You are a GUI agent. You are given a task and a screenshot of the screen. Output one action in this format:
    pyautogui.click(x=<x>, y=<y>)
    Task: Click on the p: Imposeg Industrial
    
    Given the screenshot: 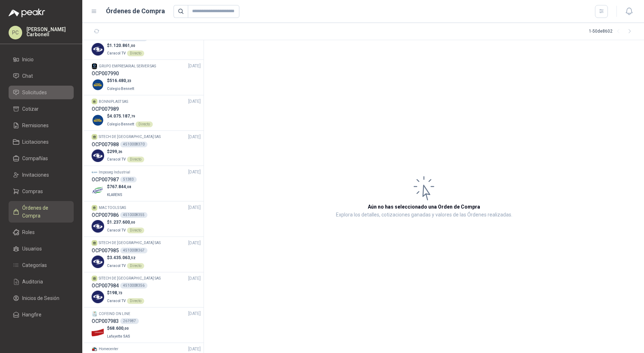 What is the action you would take?
    pyautogui.click(x=114, y=172)
    